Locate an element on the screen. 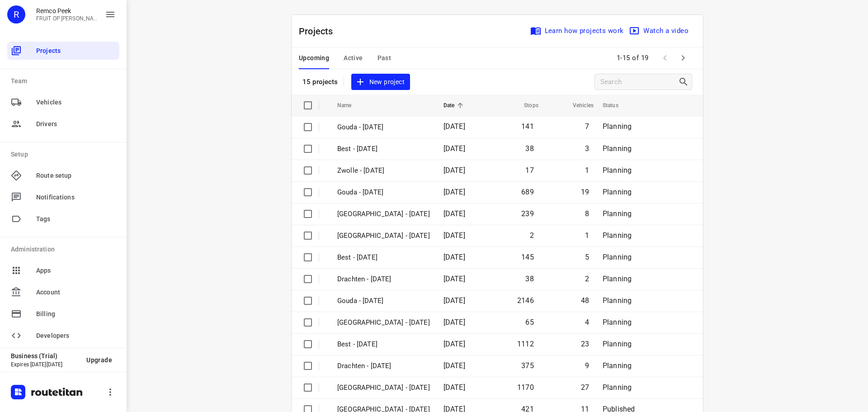  p: Remco Peek is located at coordinates (67, 11).